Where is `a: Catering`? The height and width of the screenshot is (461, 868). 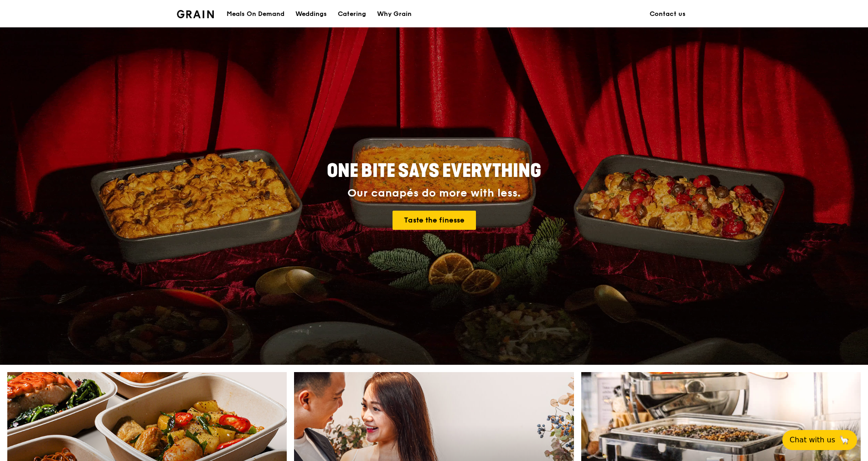
a: Catering is located at coordinates (352, 14).